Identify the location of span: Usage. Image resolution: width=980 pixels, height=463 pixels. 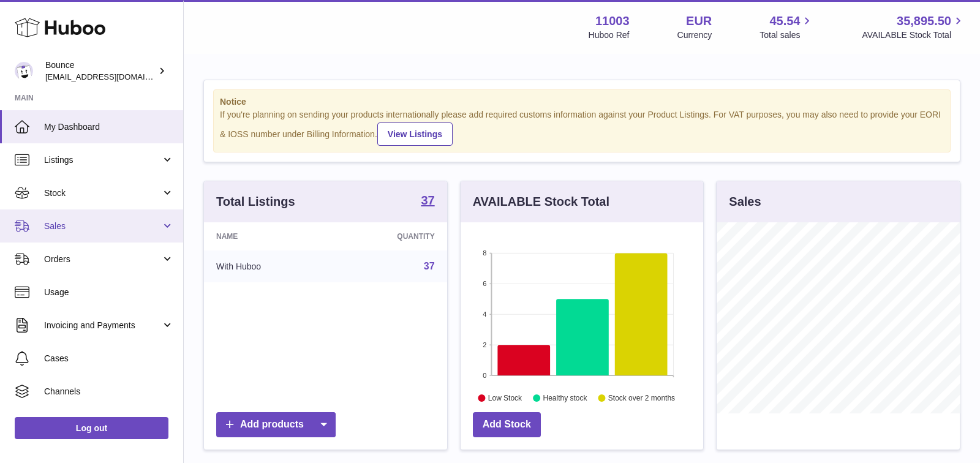
(109, 292).